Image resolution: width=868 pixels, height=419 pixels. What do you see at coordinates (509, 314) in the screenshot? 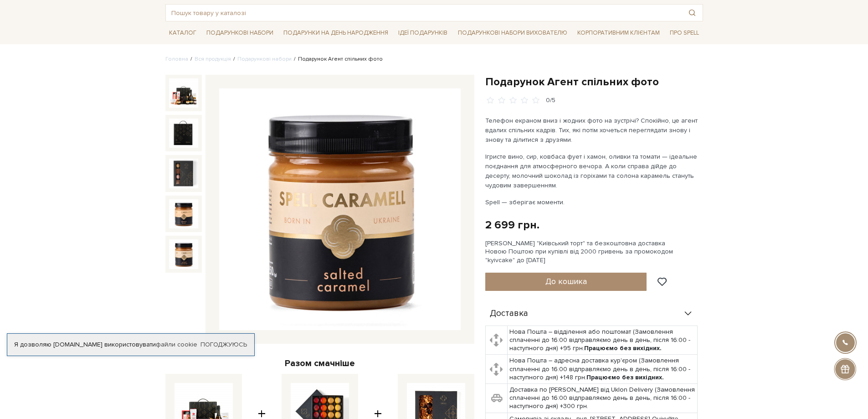
I see `span: Доставка` at bounding box center [509, 314].